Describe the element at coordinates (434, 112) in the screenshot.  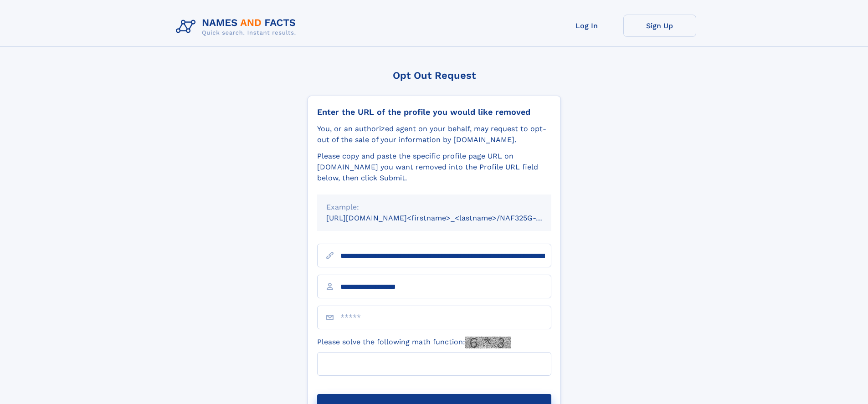
I see `div: Enter the URL of the profile you would like removed` at that location.